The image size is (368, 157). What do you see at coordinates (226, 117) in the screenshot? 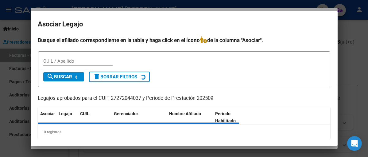
I see `span: Periodo Habilitado` at bounding box center [226, 117].